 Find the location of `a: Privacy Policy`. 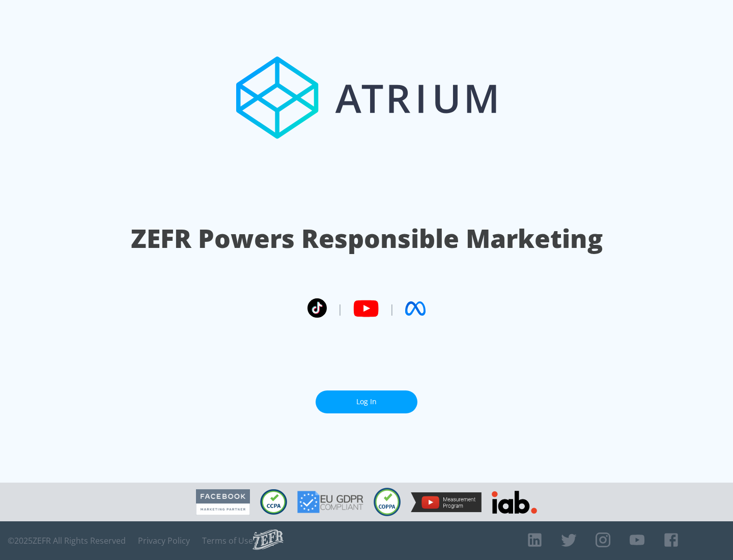

a: Privacy Policy is located at coordinates (164, 541).